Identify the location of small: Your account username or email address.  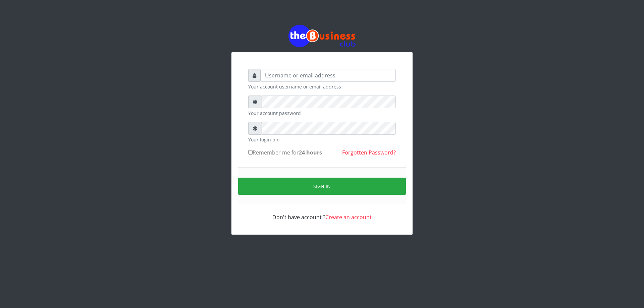
(322, 86).